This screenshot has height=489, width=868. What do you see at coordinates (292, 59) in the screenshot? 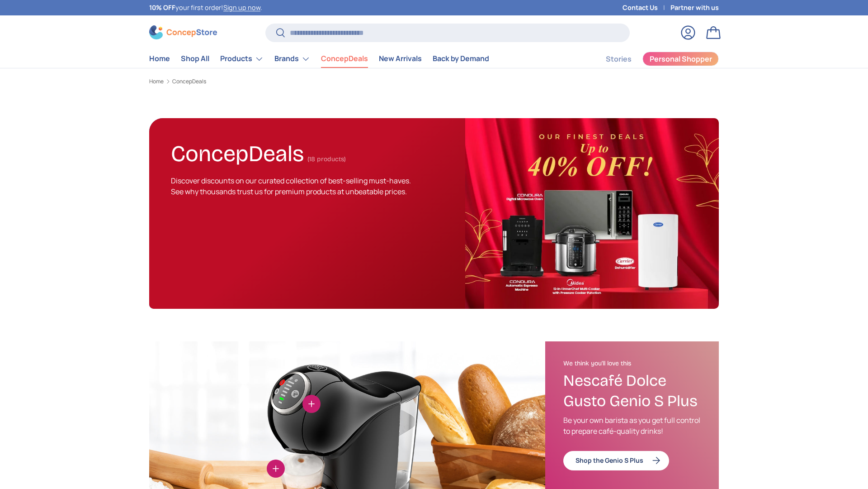
I see `a: Brands` at bounding box center [292, 59].